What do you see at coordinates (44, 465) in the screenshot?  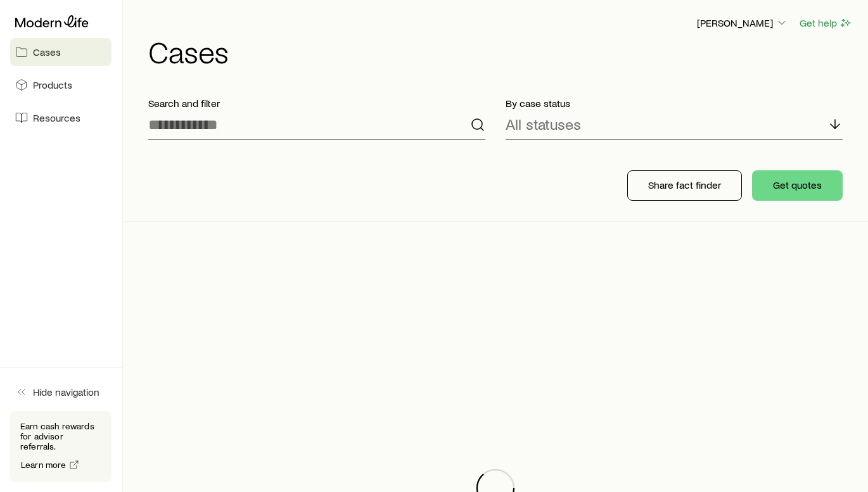 I see `span: Learn more` at bounding box center [44, 465].